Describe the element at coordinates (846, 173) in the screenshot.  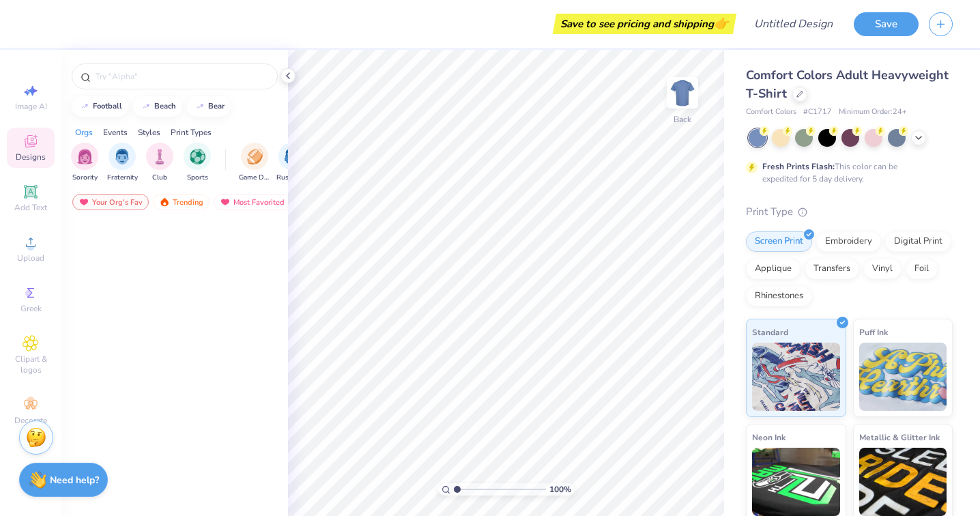
I see `div: This color can be expedited for 5 day delivery.` at that location.